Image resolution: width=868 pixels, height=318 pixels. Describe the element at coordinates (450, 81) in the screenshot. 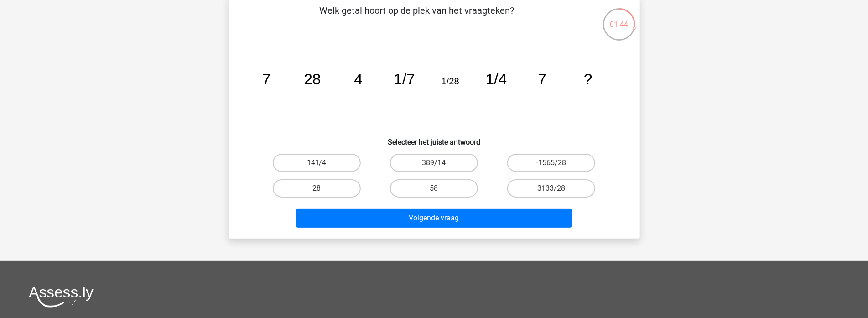

I see `tspan: 1/28` at that location.